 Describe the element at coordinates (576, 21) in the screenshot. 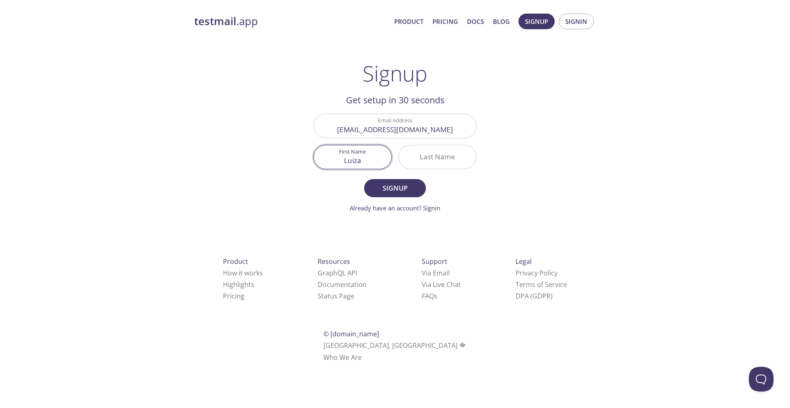

I see `span: Signin` at that location.